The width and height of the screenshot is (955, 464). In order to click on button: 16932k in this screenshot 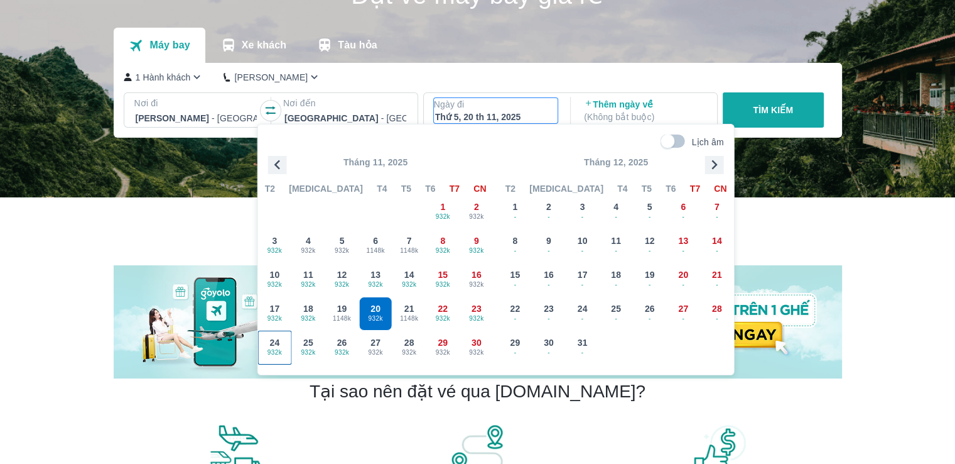, I will do `click(477, 280)`.